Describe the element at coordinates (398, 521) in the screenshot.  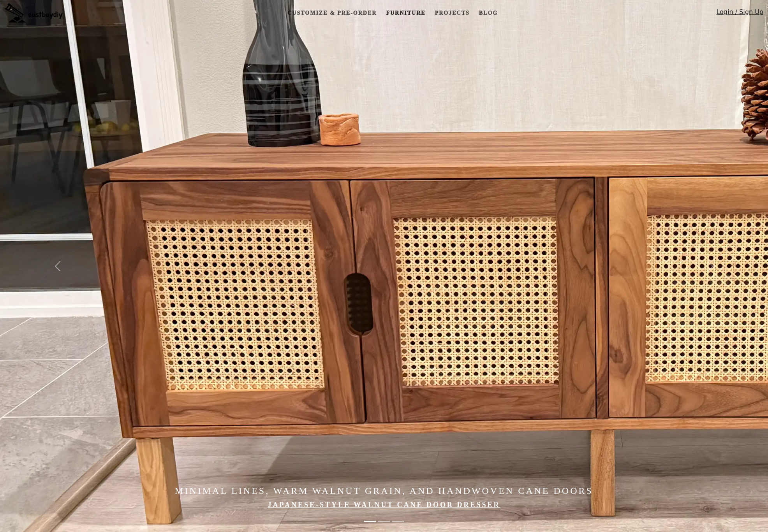
I see `button: Made in the Bay Area` at that location.